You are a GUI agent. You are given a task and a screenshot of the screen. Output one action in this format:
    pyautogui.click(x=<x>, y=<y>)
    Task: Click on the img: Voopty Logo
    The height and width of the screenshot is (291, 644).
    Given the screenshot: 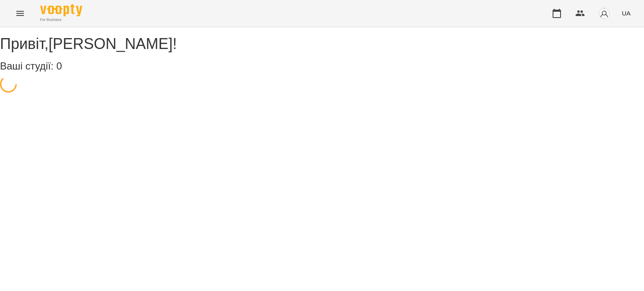 What is the action you would take?
    pyautogui.click(x=61, y=10)
    